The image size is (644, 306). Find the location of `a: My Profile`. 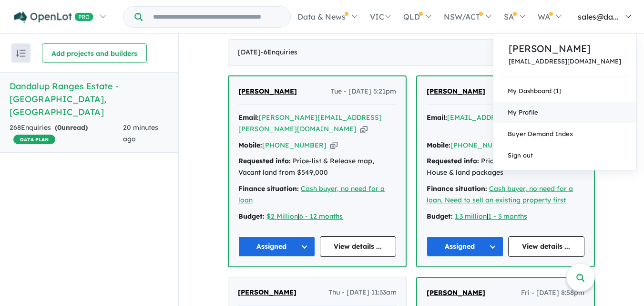

a: My Profile is located at coordinates (565, 112).